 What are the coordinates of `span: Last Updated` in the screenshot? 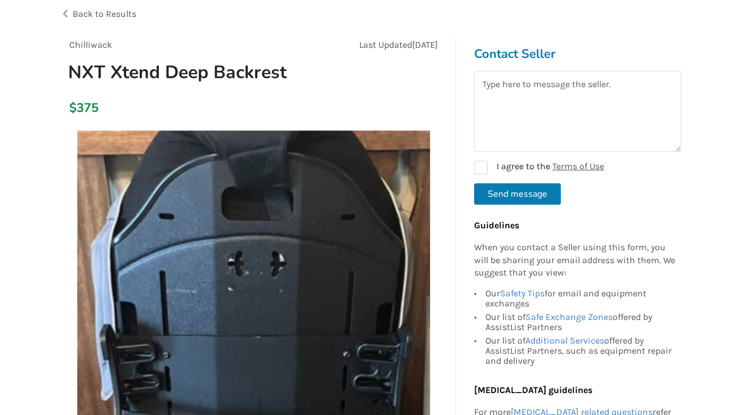 It's located at (386, 44).